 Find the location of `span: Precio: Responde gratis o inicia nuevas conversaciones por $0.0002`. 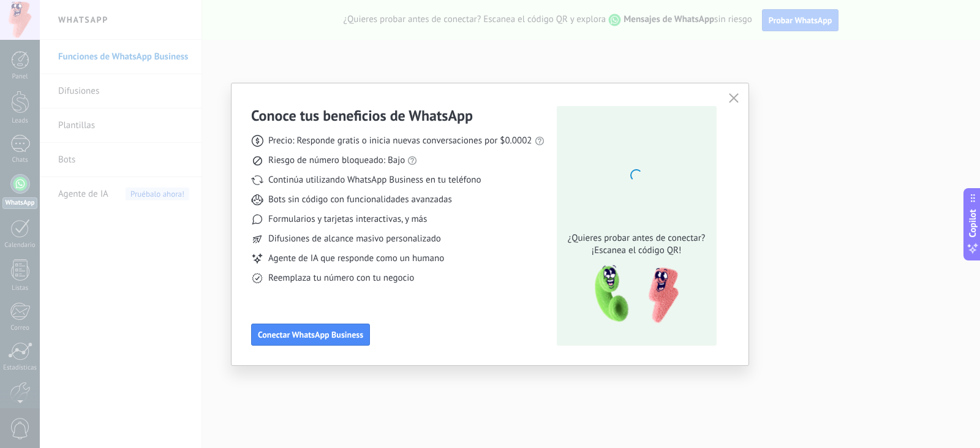

span: Precio: Responde gratis o inicia nuevas conversaciones por $0.0002 is located at coordinates (400, 141).